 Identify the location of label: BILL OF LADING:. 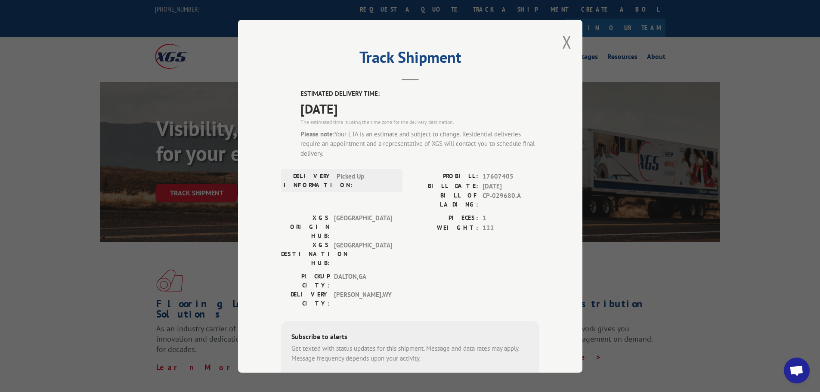
(444, 200).